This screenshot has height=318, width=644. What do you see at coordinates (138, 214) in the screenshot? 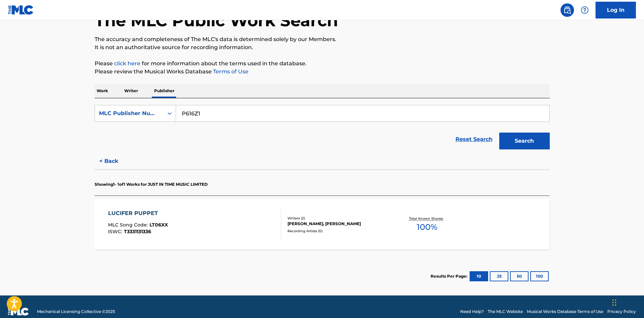
I see `div: LUCIFER PUPPET` at bounding box center [138, 214].